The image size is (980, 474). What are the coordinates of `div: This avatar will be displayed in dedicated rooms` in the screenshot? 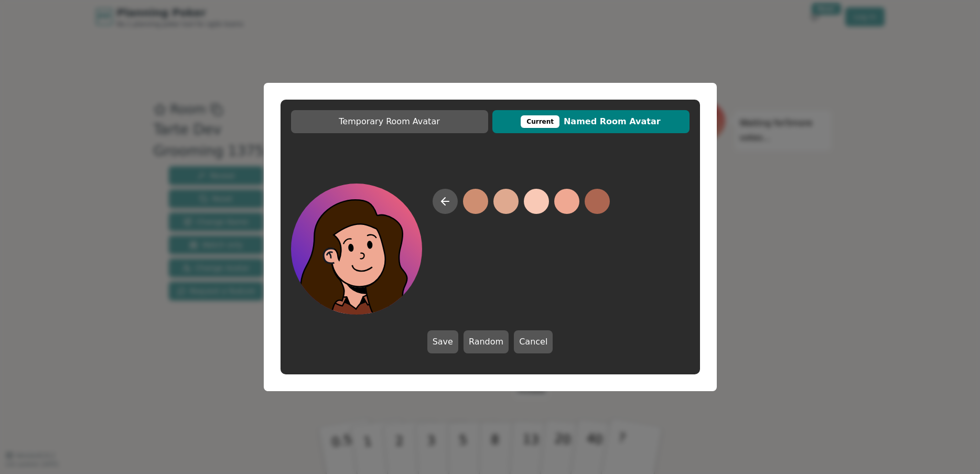 It's located at (540, 121).